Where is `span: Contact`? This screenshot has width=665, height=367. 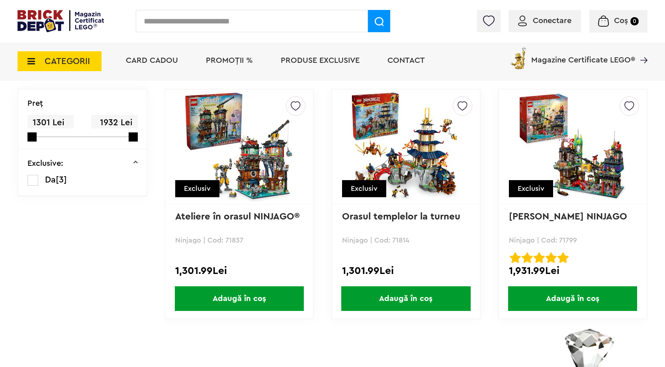
span: Contact is located at coordinates (406, 61).